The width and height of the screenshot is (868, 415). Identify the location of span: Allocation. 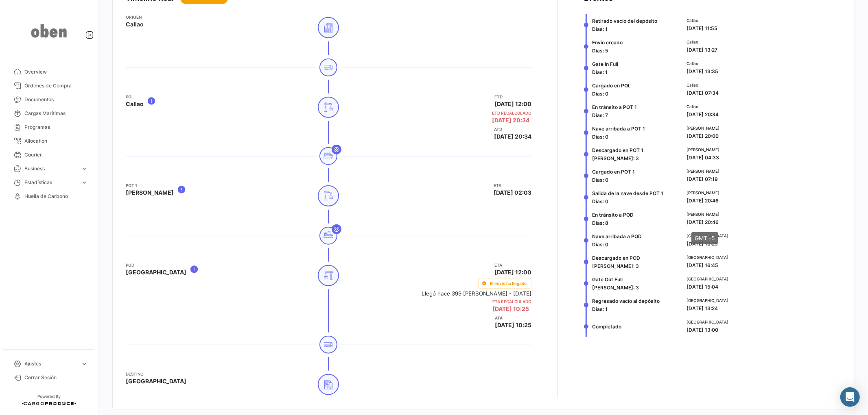
(56, 141).